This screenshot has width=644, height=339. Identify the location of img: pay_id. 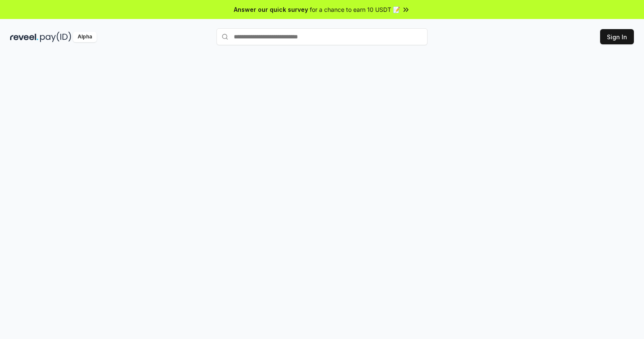
(56, 37).